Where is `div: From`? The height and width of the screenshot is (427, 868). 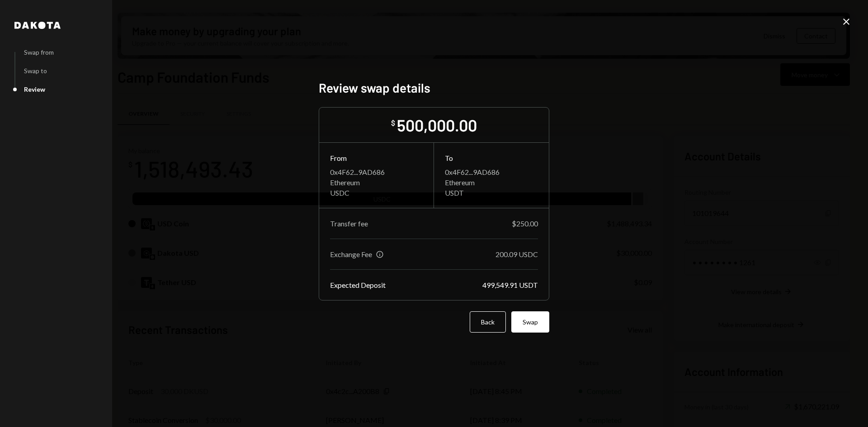
div: From is located at coordinates (376, 158).